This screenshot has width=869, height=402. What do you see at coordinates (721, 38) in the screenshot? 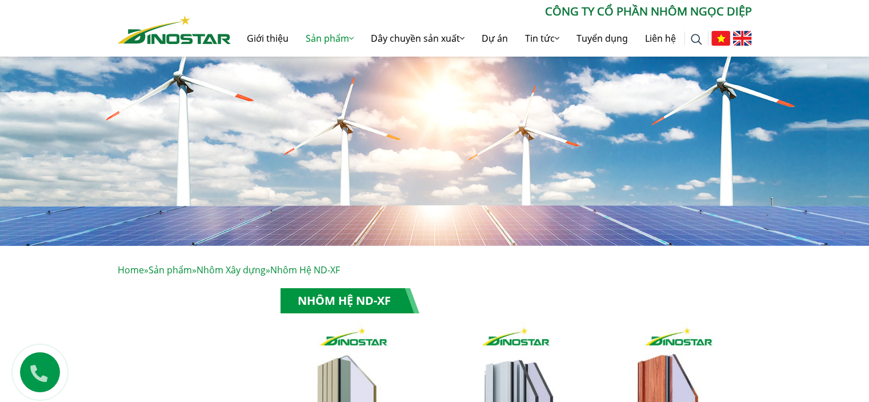
I see `img: Tiếng Việt` at bounding box center [721, 38].